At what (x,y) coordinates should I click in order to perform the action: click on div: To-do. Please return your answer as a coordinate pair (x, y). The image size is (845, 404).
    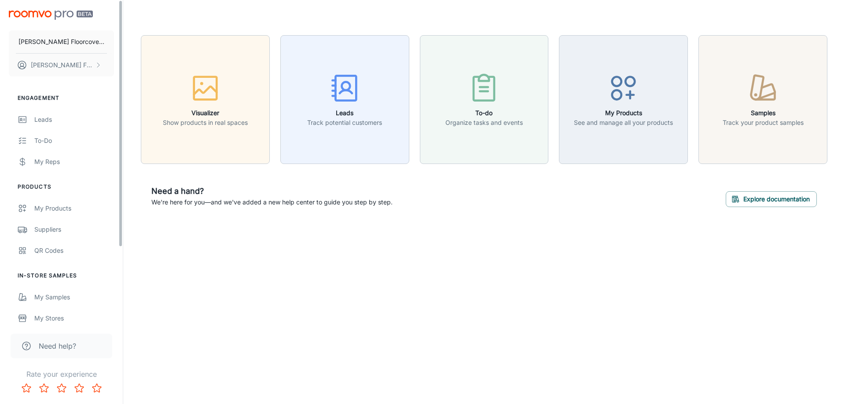
    Looking at the image, I should click on (74, 141).